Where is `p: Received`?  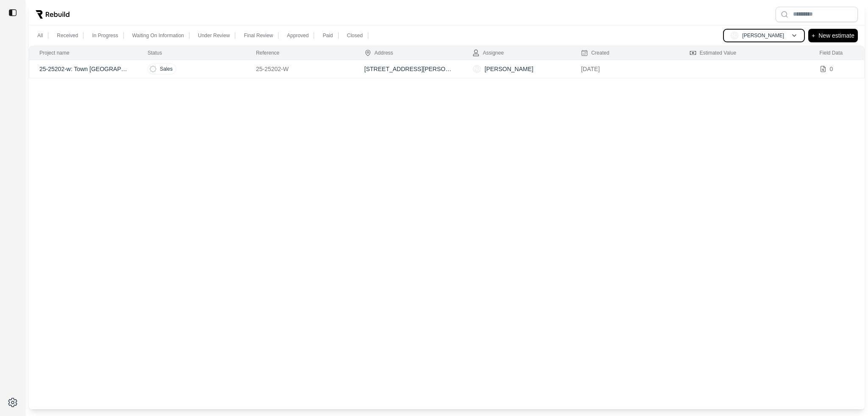
p: Received is located at coordinates (67, 35).